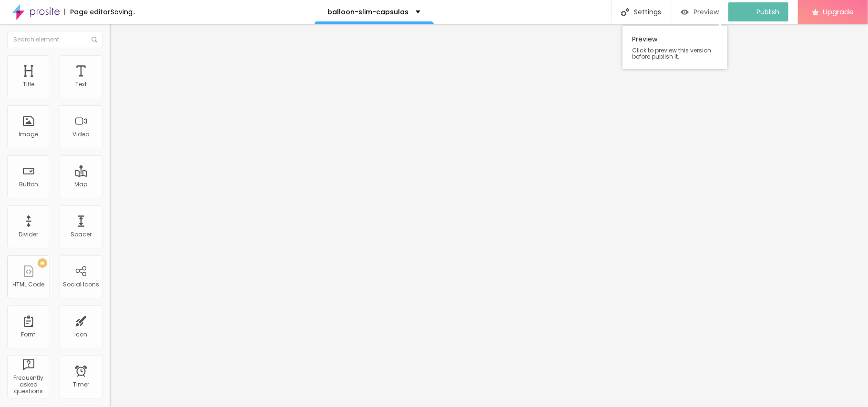  Describe the element at coordinates (55, 40) in the screenshot. I see `input: Search element` at that location.